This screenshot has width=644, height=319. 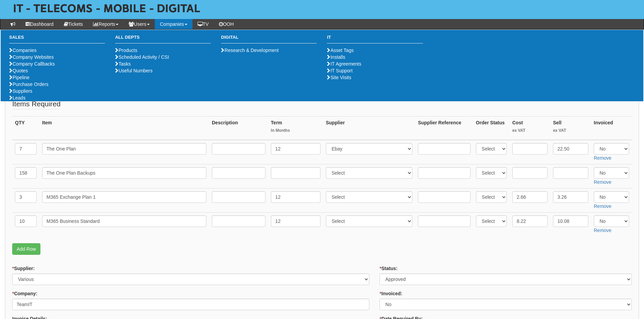 What do you see at coordinates (21, 91) in the screenshot?
I see `a: Suppliers` at bounding box center [21, 91].